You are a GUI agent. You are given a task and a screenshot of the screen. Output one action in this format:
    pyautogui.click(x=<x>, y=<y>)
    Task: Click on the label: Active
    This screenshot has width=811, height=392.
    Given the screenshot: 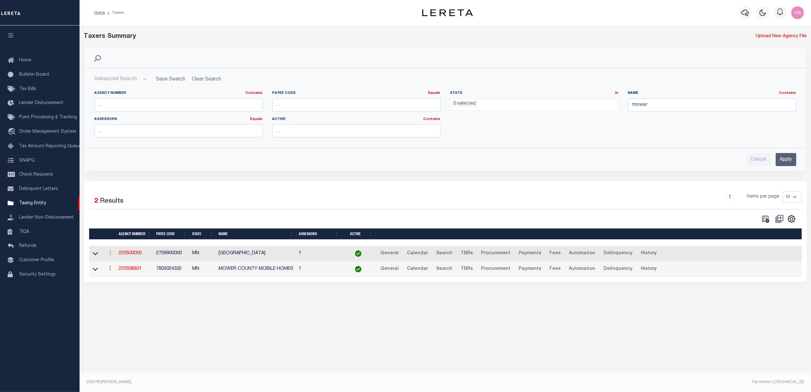 What is the action you would take?
    pyautogui.click(x=356, y=119)
    